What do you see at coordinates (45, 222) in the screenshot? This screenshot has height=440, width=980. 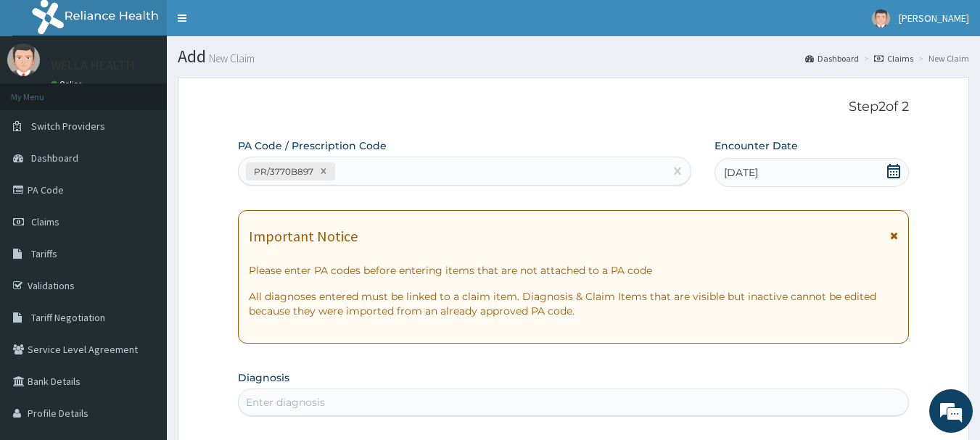 I see `span: Claims` at bounding box center [45, 222].